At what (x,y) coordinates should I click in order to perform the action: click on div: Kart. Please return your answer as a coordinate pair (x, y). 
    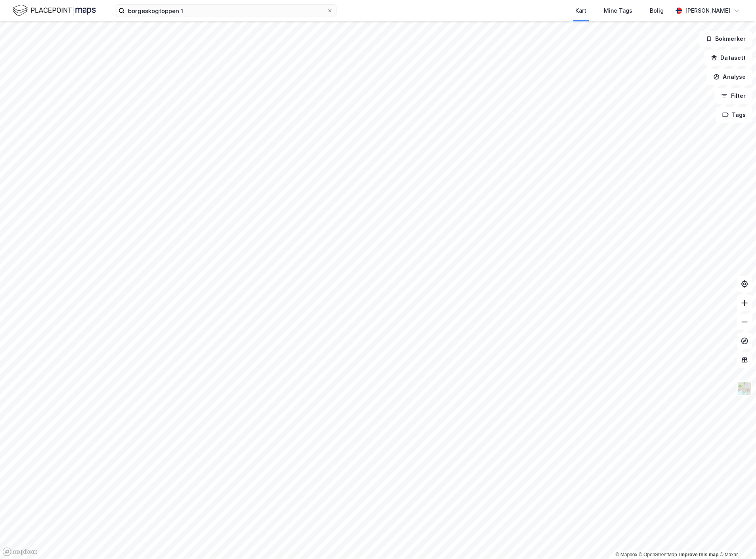
    Looking at the image, I should click on (581, 11).